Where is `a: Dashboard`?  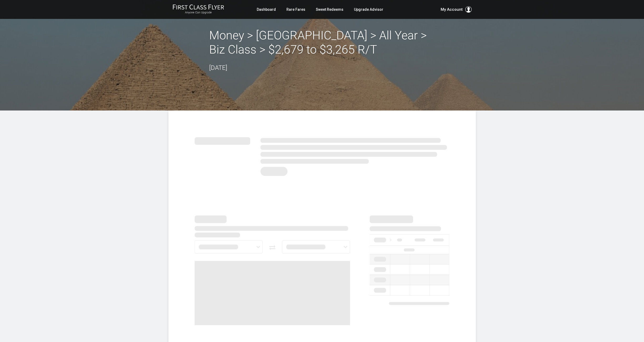 a: Dashboard is located at coordinates (266, 10).